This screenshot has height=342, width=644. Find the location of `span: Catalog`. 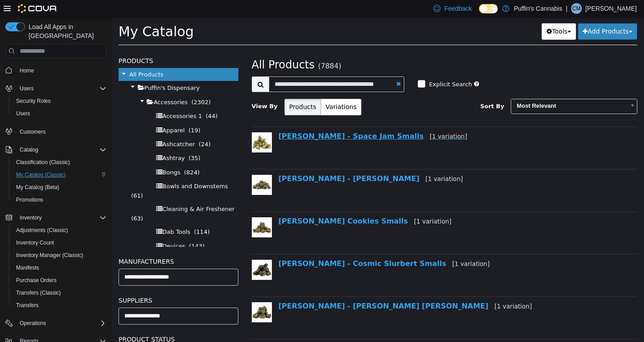

span: Catalog is located at coordinates (61, 150).